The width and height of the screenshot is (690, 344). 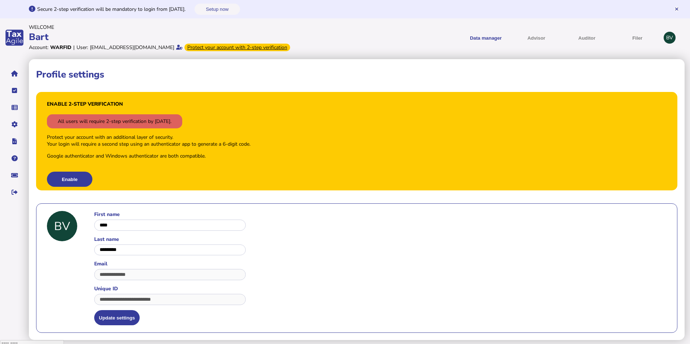 What do you see at coordinates (82, 47) in the screenshot?
I see `div: User:` at bounding box center [82, 47].